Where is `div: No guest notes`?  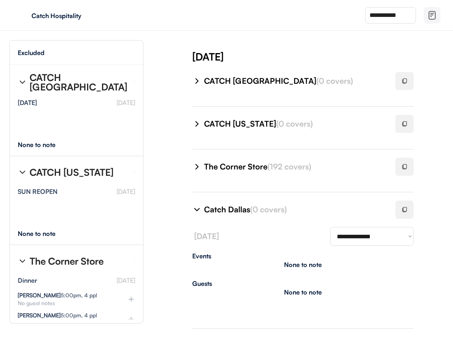 div: No guest notes is located at coordinates (66, 304).